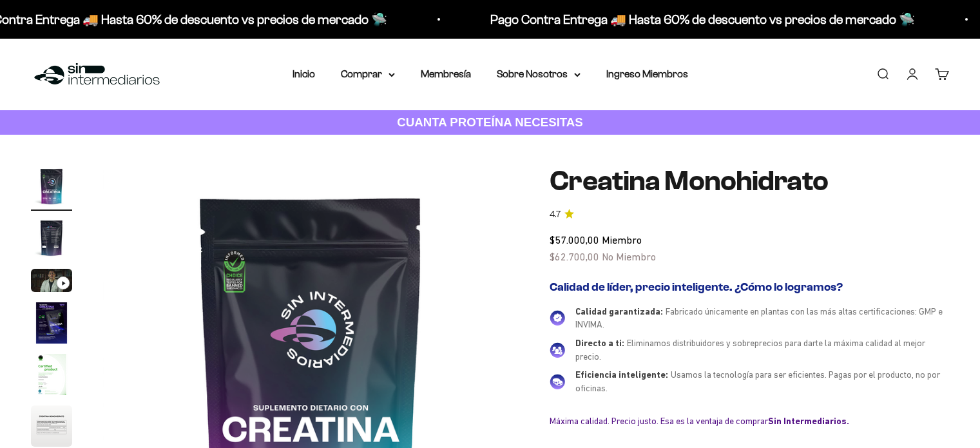 The image size is (980, 448). Describe the element at coordinates (759, 318) in the screenshot. I see `span: Fabricado únicamente en plantas con las más altas certificaciones: GMP e INVIMA.` at that location.